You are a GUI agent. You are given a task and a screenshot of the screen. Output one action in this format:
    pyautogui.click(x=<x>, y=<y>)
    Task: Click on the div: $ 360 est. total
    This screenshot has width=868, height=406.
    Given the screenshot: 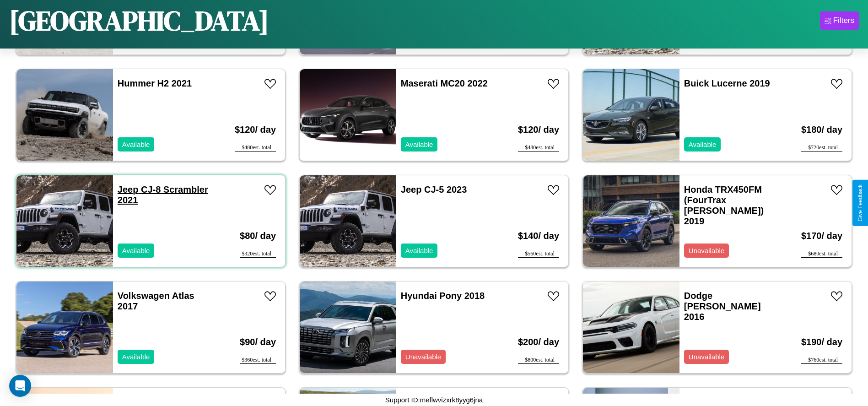 What is the action you would take?
    pyautogui.click(x=257, y=360)
    